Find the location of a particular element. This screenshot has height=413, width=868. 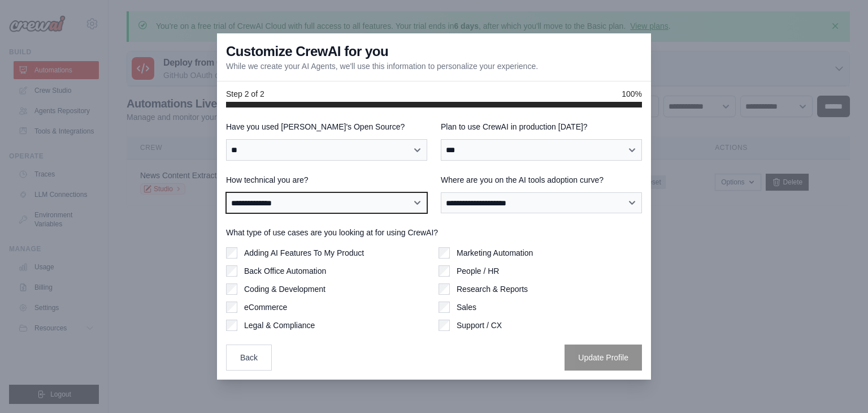

span: 100% is located at coordinates (632, 94).